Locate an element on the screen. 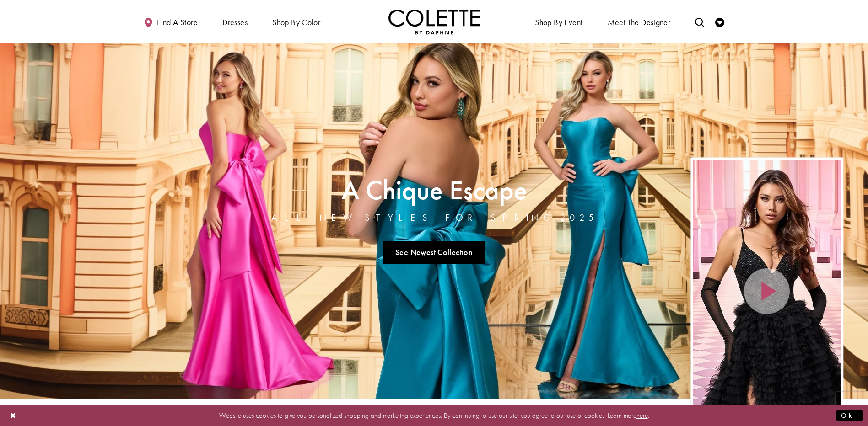 This screenshot has height=426, width=868. img: Colette by Daphne is located at coordinates (434, 21).